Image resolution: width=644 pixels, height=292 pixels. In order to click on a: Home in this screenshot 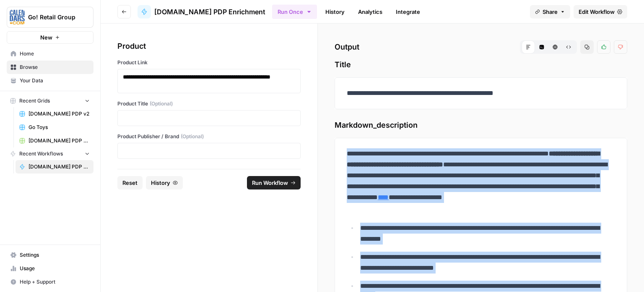, I will do `click(50, 54)`.